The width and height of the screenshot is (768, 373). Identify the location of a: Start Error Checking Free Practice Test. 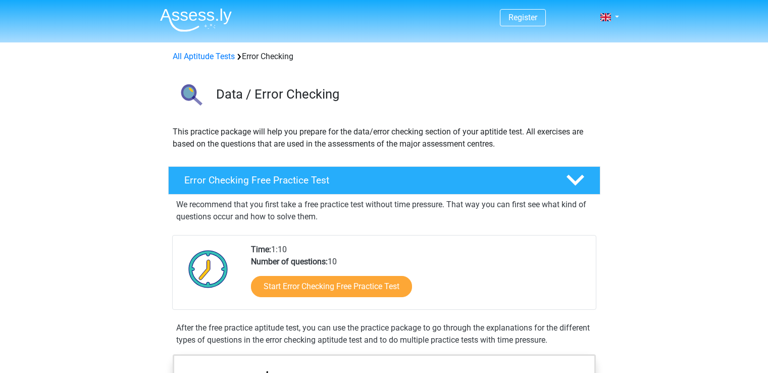
(331, 286).